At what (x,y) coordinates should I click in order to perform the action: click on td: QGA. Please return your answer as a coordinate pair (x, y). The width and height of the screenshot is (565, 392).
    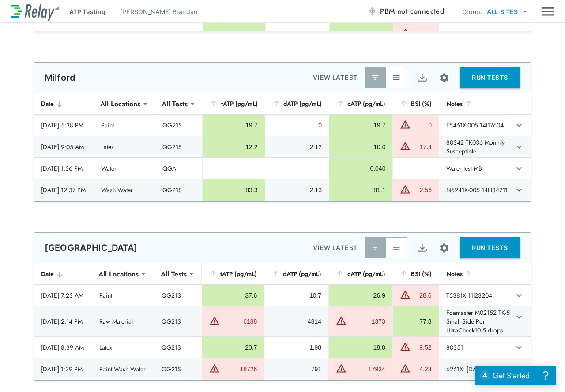
    Looking at the image, I should click on (179, 168).